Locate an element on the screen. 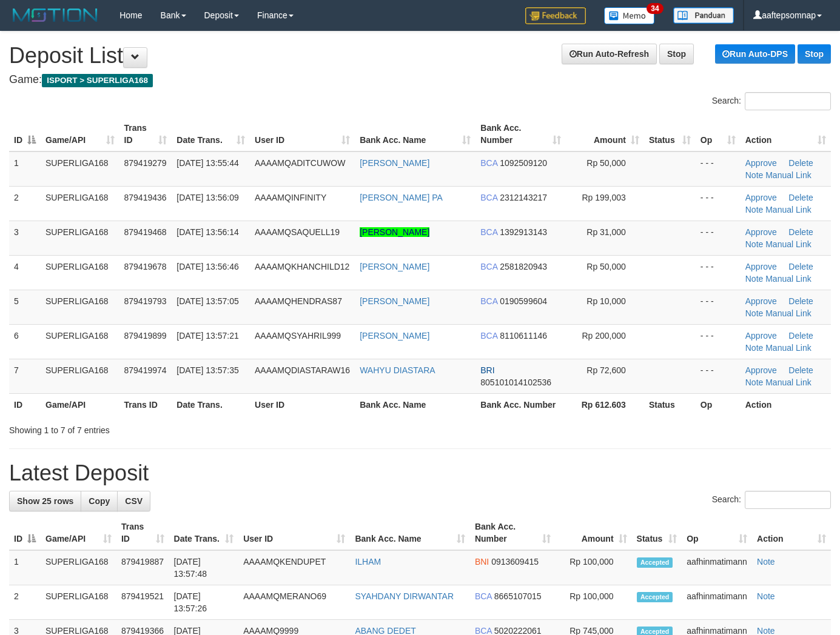  th: ID: activate to sort column descending is located at coordinates (25, 533).